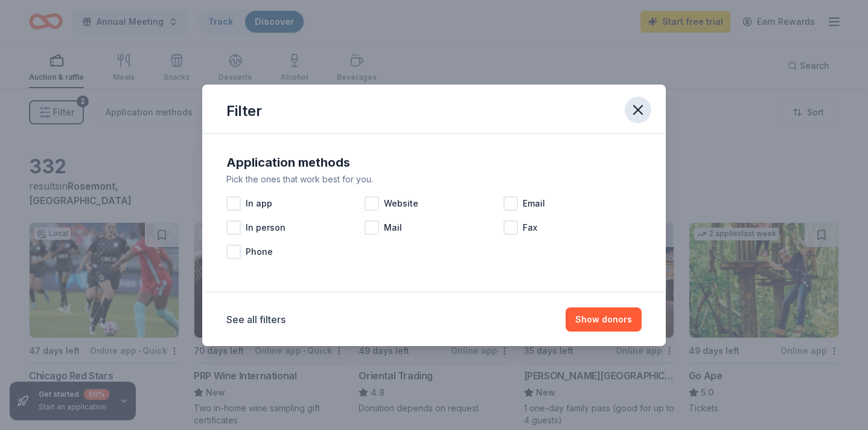 Image resolution: width=868 pixels, height=430 pixels. Describe the element at coordinates (534, 204) in the screenshot. I see `span: Email` at that location.